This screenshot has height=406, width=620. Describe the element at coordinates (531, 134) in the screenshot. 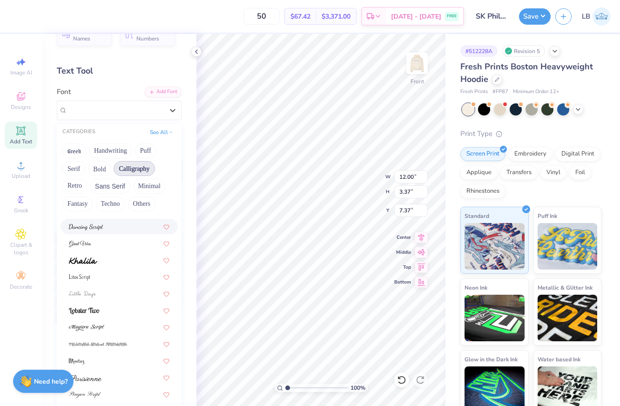

I see `div: Print Type` at that location.